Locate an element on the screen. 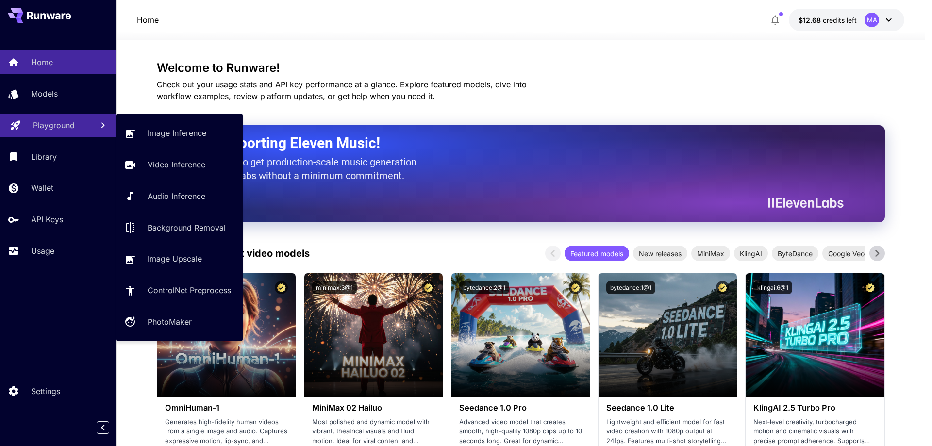  h3: OmniHuman‑1 is located at coordinates (226, 408).